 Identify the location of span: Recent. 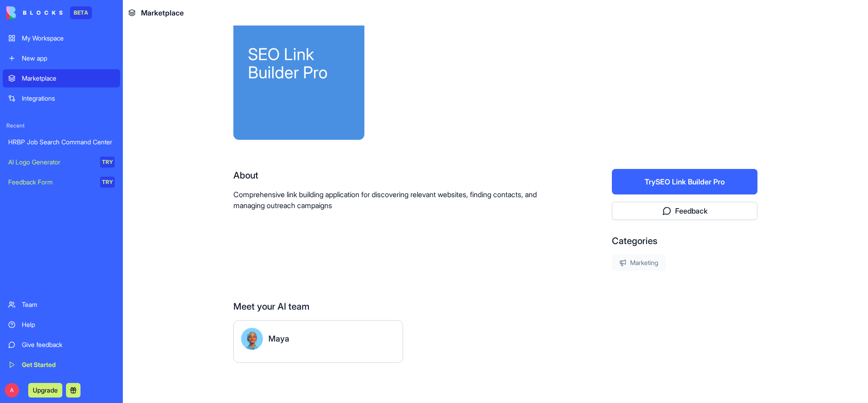
(62, 126).